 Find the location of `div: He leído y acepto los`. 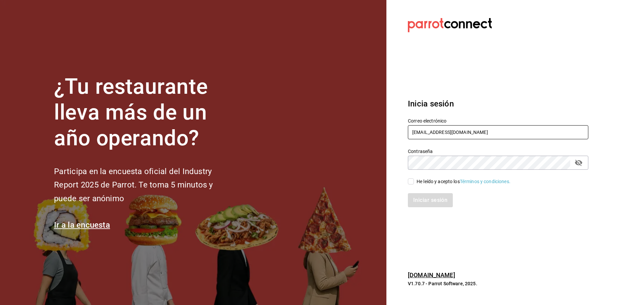

div: He leído y acepto los is located at coordinates (463, 182).